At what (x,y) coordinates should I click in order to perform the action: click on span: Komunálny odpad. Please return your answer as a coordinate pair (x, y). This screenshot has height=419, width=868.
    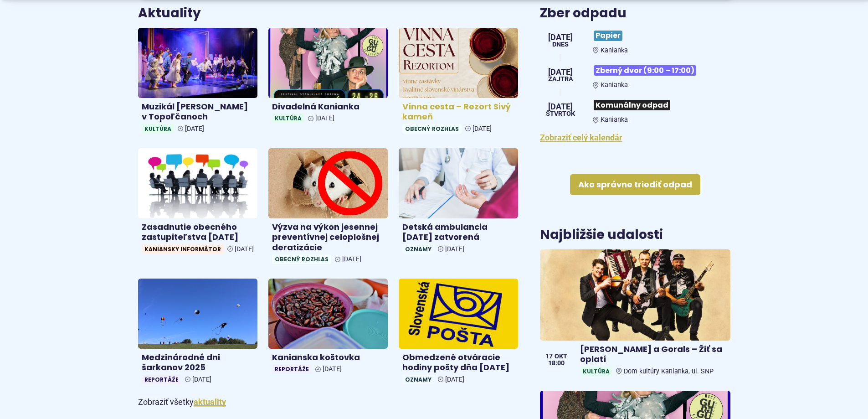
    Looking at the image, I should click on (632, 105).